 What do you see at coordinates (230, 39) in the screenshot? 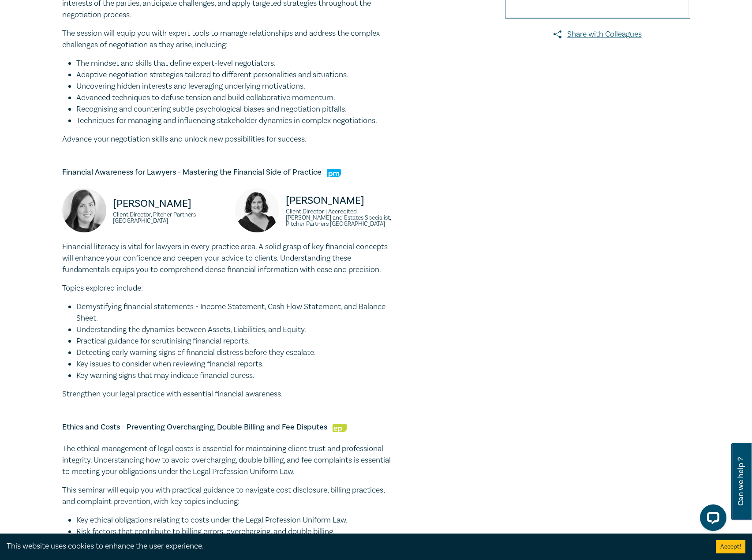
I see `p: The session will equip you with expert tools to manage relationships and address the complex chal...` at bounding box center [230, 39].